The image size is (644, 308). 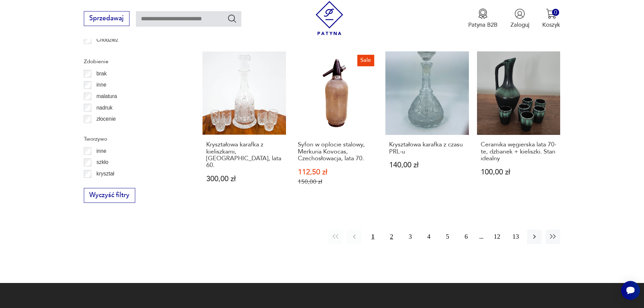 I want to click on p: Patyna B2B, so click(x=483, y=25).